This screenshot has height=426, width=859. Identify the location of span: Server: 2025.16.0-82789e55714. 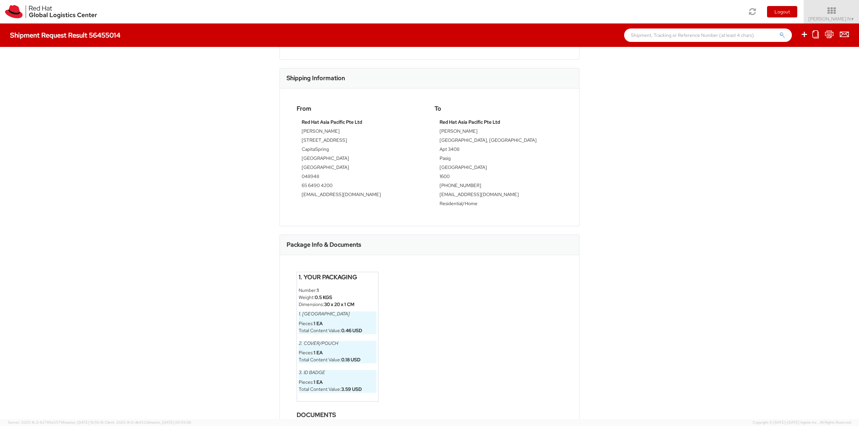
(56, 423).